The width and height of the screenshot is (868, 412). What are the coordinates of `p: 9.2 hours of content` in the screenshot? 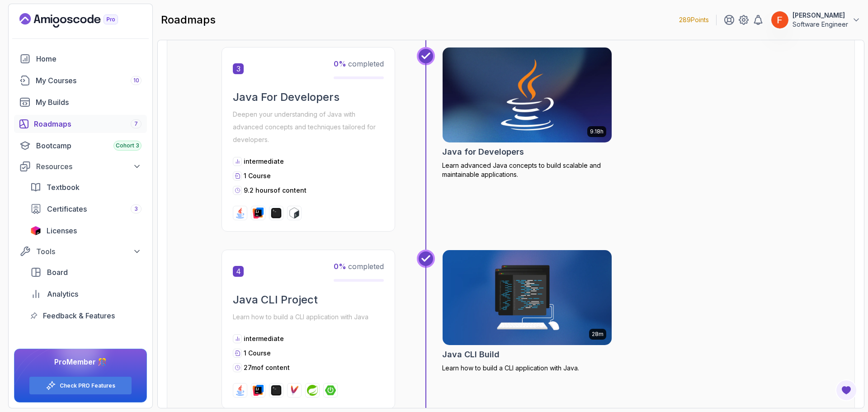 It's located at (275, 191).